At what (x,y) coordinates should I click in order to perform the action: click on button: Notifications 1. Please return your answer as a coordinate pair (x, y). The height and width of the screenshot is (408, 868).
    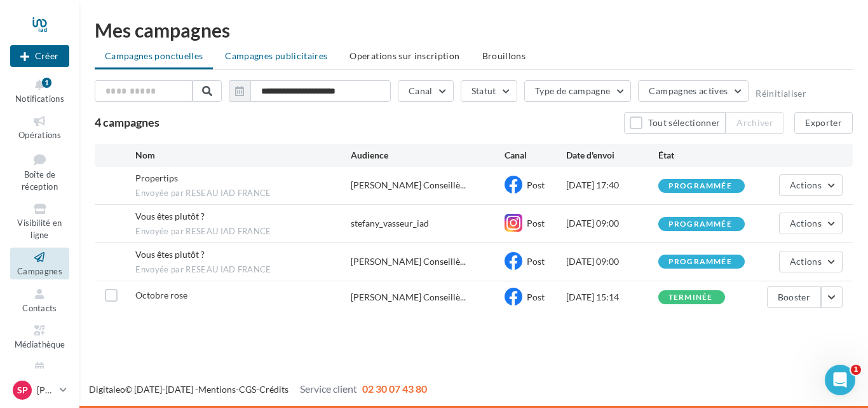
    Looking at the image, I should click on (39, 90).